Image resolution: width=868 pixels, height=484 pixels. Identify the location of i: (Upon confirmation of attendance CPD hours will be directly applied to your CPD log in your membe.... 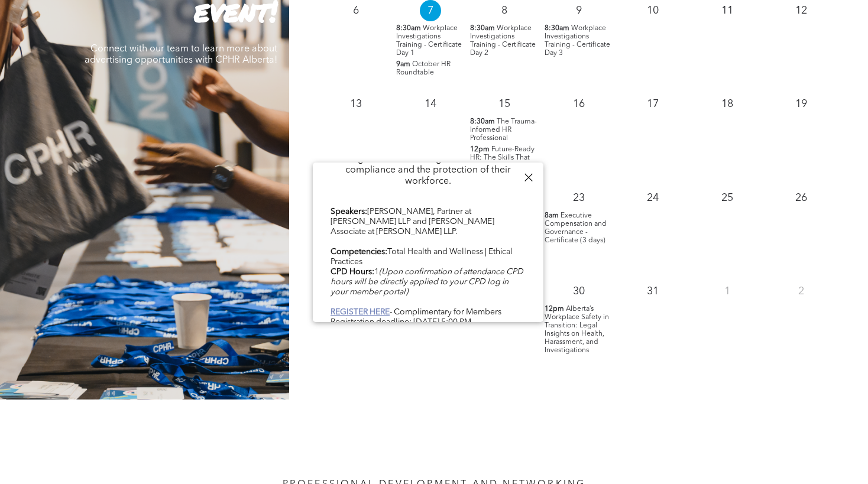
(427, 282).